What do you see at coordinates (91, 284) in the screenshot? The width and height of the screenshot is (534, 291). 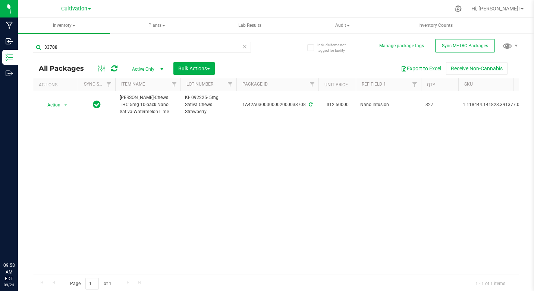 I see `span: Page of 1` at bounding box center [91, 284].